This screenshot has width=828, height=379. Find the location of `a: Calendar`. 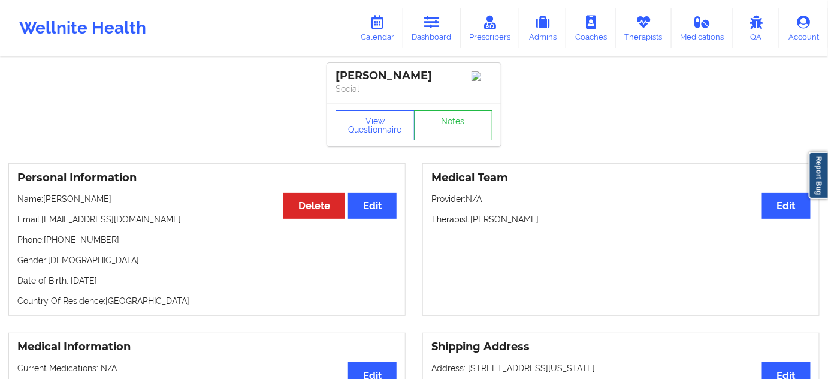

a: Calendar is located at coordinates (378, 28).